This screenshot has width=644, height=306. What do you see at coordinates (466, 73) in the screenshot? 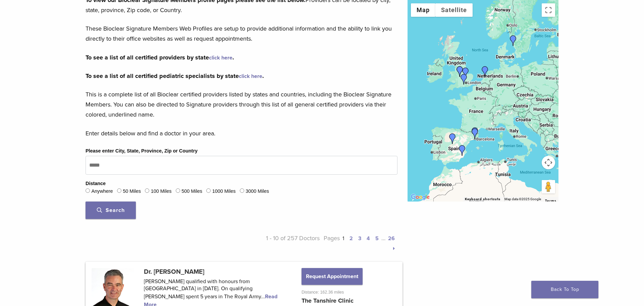
I see `div: Dr. Shuk Yin, Yip` at bounding box center [466, 73].